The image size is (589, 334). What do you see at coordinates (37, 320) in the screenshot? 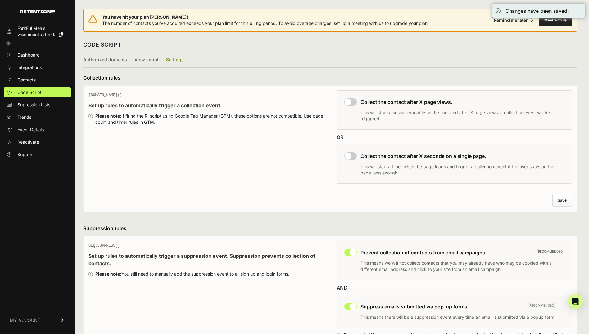
I see `a: MY ACCOUNT` at bounding box center [37, 320].